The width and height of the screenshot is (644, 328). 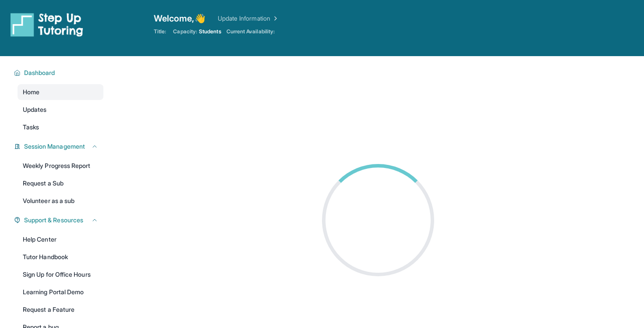 I want to click on a: Learning Portal Demo, so click(x=60, y=292).